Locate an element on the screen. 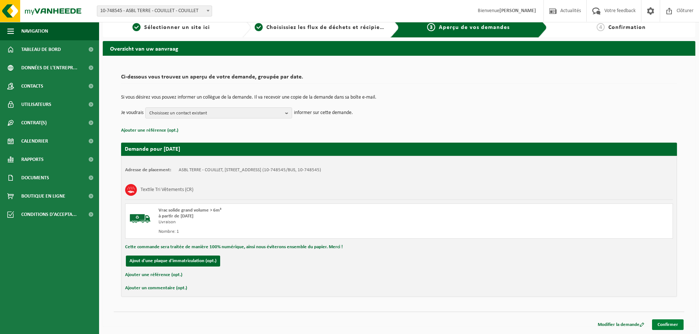 This screenshot has height=334, width=699. span: Données de l'entrepr... is located at coordinates (49, 68).